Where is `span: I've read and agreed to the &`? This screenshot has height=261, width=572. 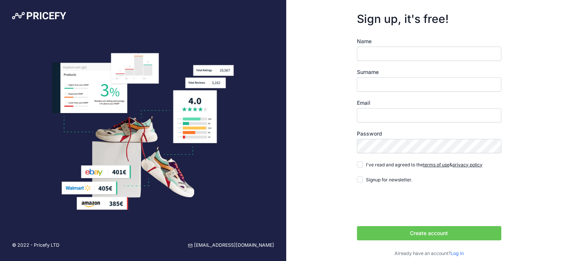 span: I've read and agreed to the & is located at coordinates (424, 165).